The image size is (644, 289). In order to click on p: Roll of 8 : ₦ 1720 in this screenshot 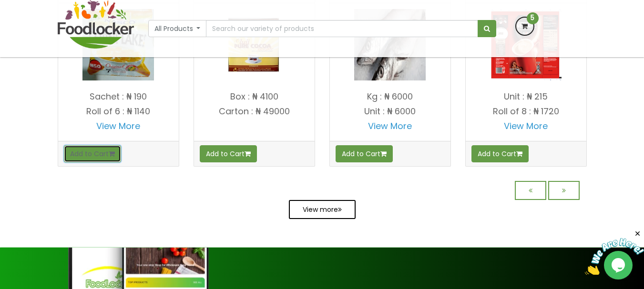, I will do `click(526, 111)`.